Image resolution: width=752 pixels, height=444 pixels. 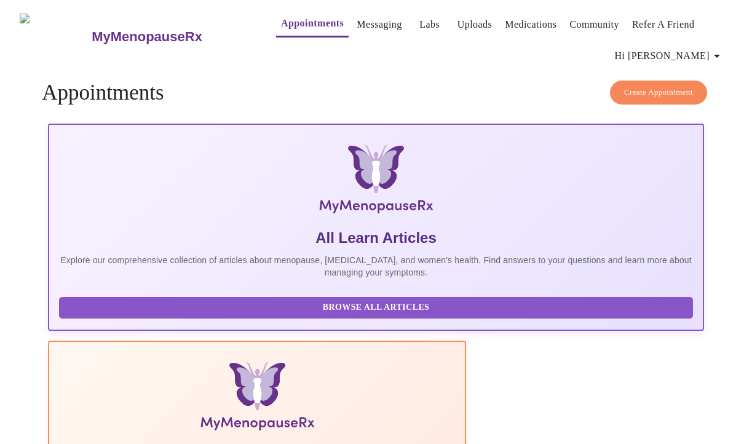 What do you see at coordinates (147, 37) in the screenshot?
I see `h3: MyMenopauseRx` at bounding box center [147, 37].